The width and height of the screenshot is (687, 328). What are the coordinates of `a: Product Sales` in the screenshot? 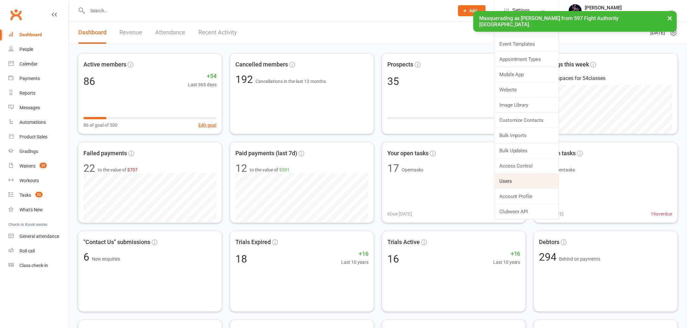 It's located at (38, 137).